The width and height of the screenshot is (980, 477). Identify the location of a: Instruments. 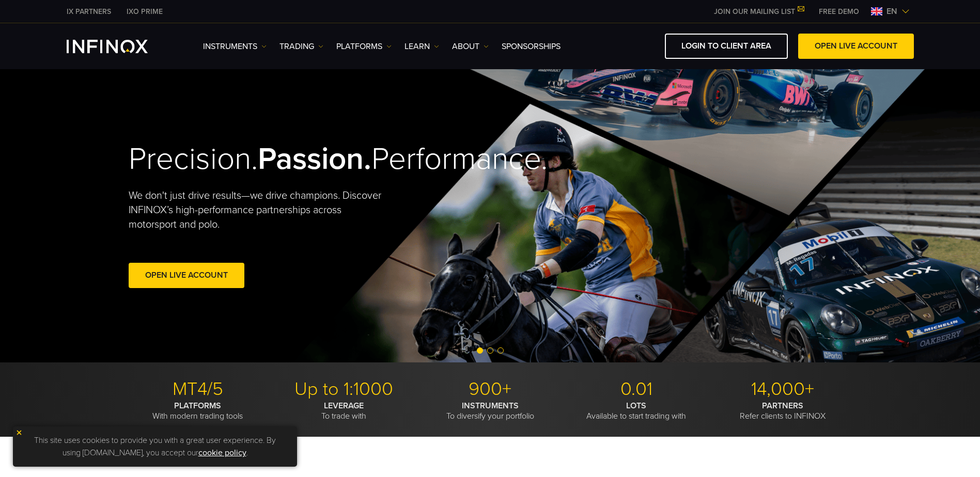
(235, 47).